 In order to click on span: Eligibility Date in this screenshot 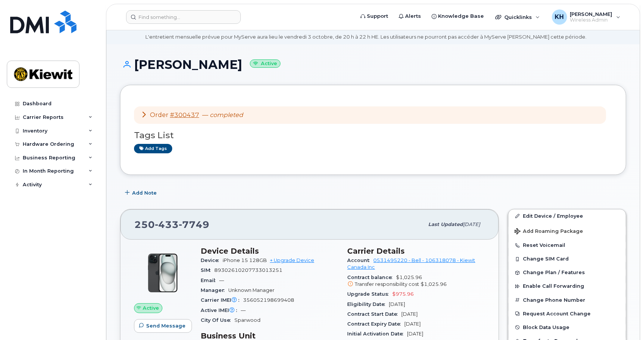, I will do `click(368, 304)`.